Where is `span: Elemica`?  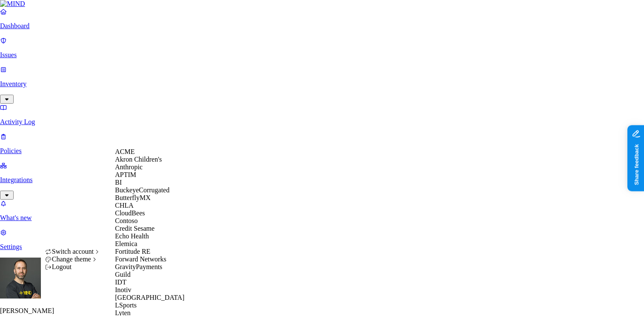
span: Elemica is located at coordinates (126, 243).